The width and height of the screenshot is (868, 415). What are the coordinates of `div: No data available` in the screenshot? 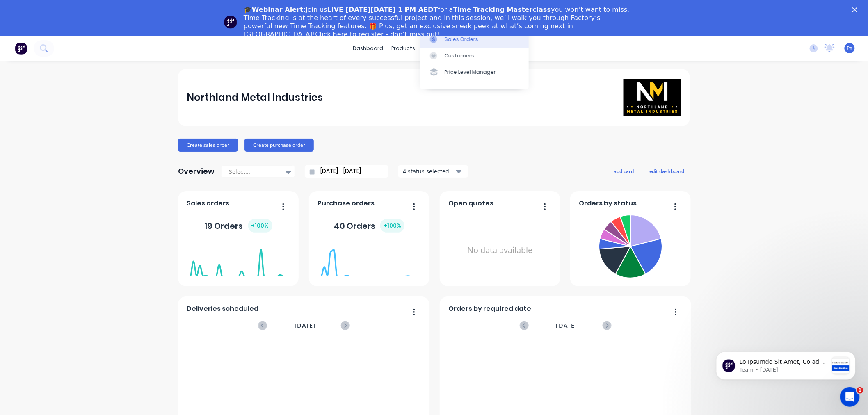 It's located at (500, 250).